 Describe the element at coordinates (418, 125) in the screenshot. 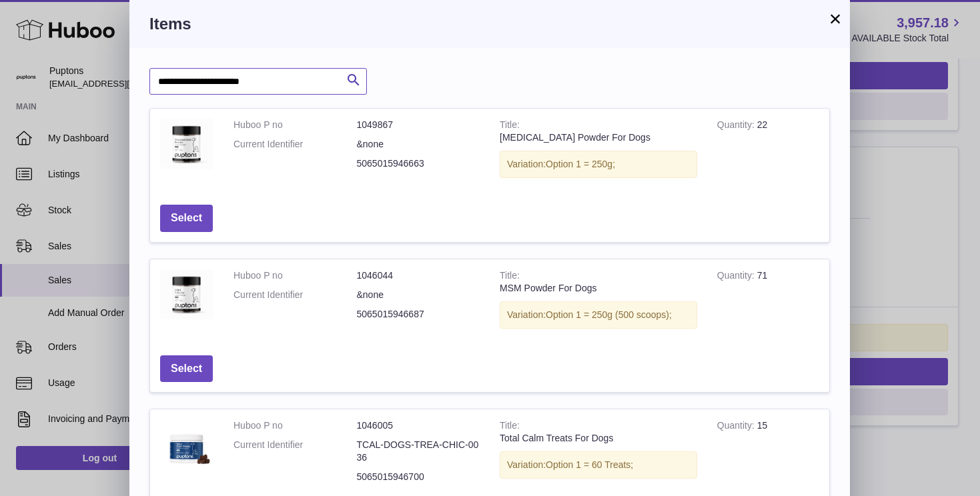

I see `dd: 1049867` at that location.